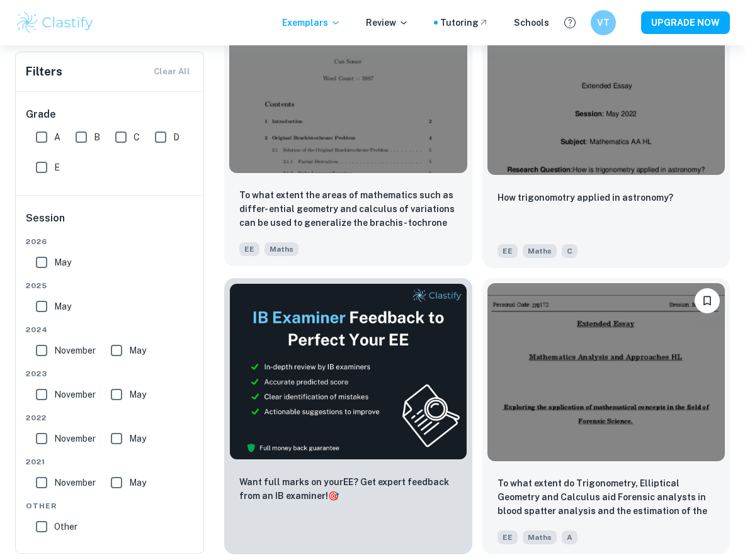 This screenshot has width=745, height=560. What do you see at coordinates (387, 23) in the screenshot?
I see `p: Review` at bounding box center [387, 23].